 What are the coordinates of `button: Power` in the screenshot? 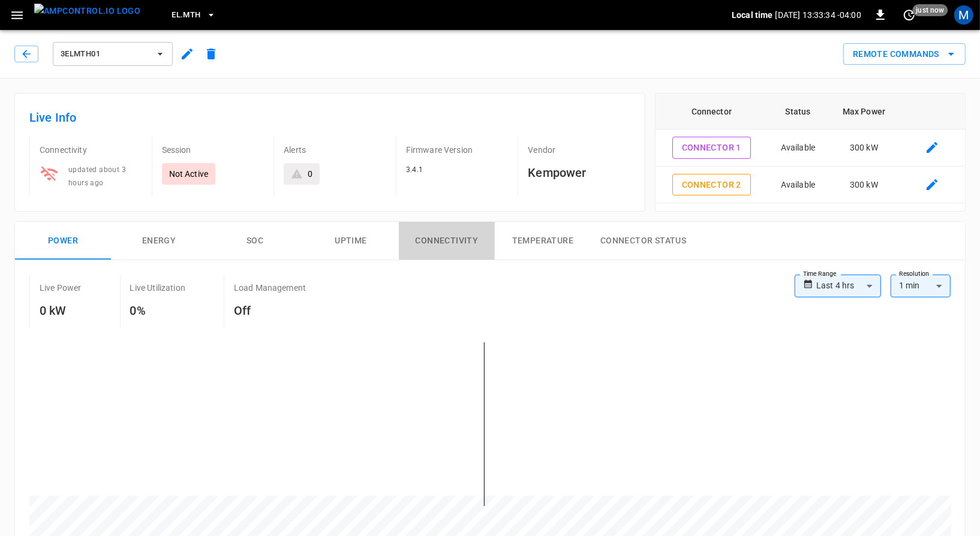 It's located at (63, 241).